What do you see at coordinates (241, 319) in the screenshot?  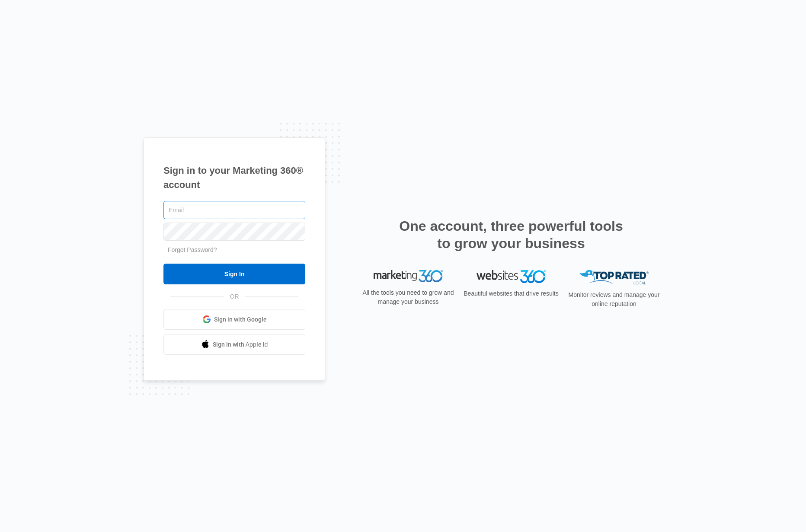 I see `span: Sign in with Google` at bounding box center [241, 319].